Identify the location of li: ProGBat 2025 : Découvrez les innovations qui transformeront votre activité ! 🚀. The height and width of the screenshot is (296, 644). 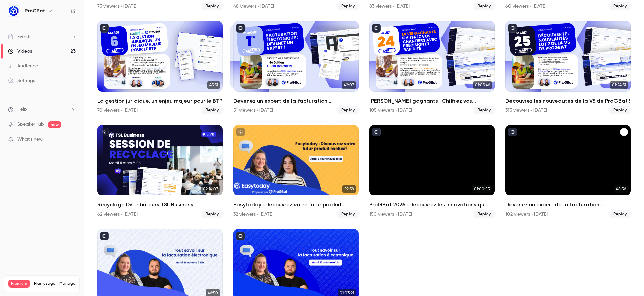
(432, 172).